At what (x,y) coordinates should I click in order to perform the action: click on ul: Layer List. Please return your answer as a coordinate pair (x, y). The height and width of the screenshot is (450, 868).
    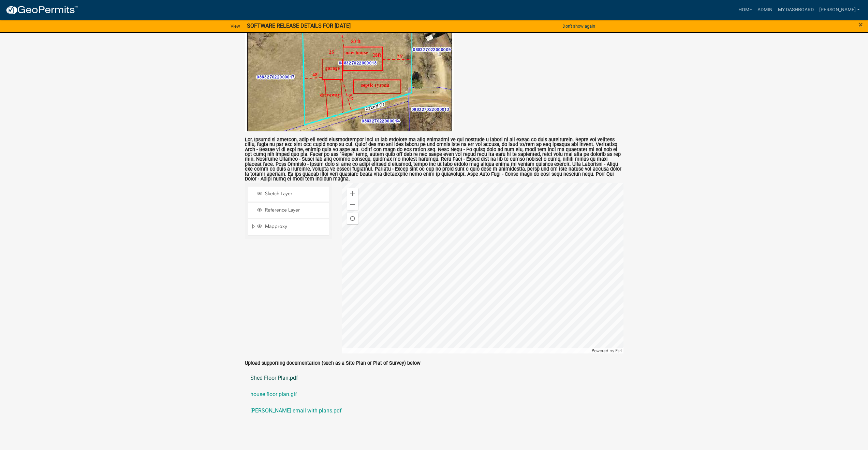
    Looking at the image, I should click on (288, 211).